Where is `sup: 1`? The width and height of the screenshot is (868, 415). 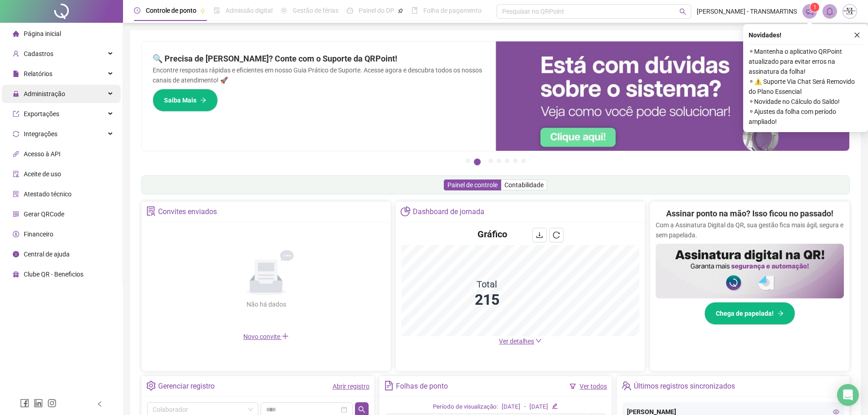
sup: 1 is located at coordinates (815, 7).